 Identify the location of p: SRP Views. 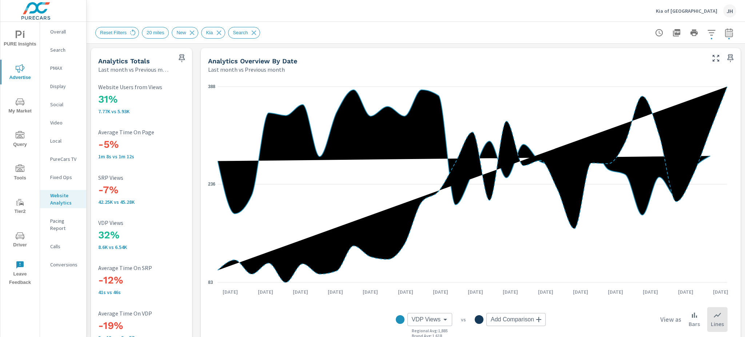
(146, 177).